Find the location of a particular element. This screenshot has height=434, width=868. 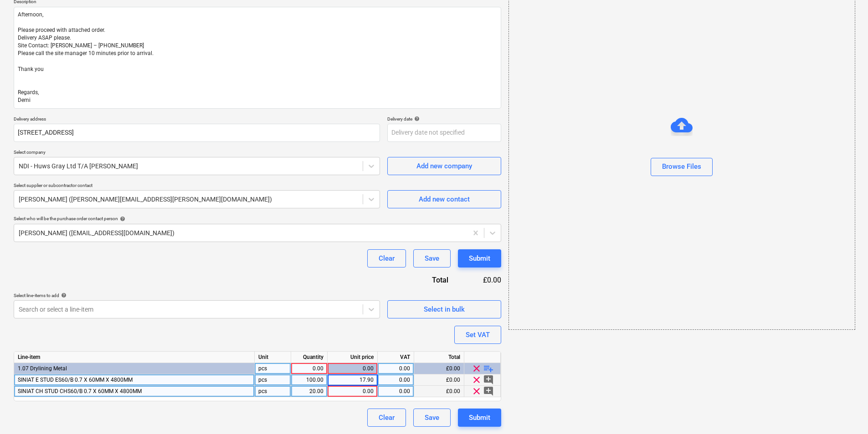

p: Delivery address is located at coordinates (197, 120).